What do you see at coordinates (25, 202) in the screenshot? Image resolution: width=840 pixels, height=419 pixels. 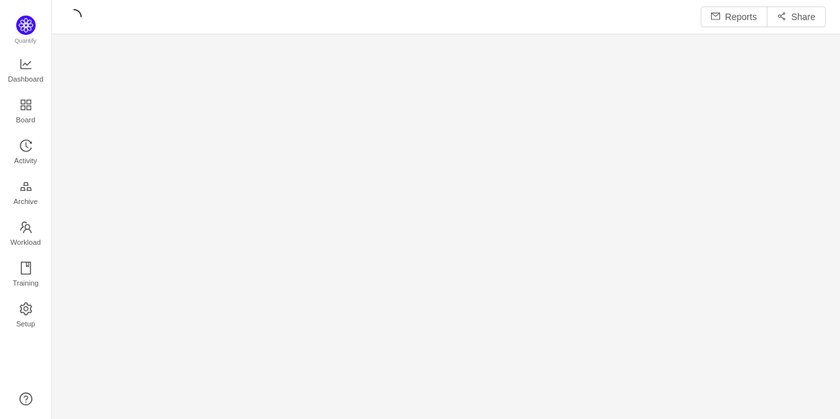 I see `span: Archive` at bounding box center [25, 202].